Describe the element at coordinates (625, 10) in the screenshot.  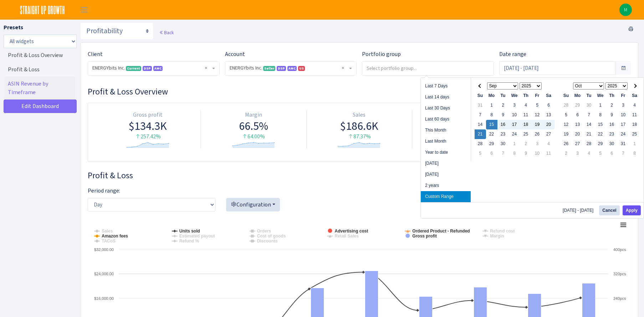
I see `a: M` at that location.